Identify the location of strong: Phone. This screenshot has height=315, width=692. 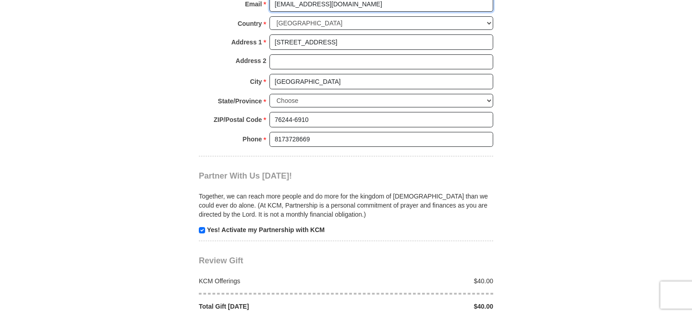
(252, 139).